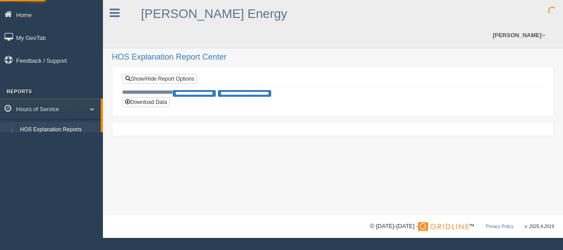 The image size is (563, 250). I want to click on img: Gridline, so click(443, 226).